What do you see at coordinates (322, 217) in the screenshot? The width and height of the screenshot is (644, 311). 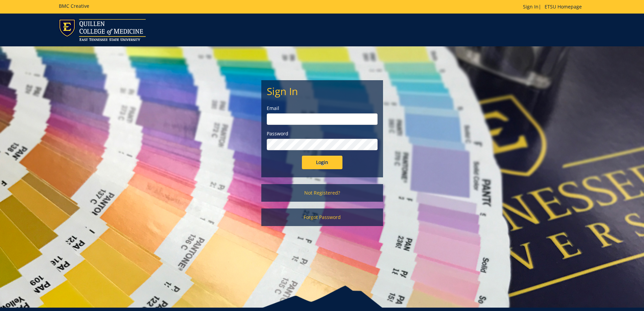 I see `a: Forgot Password` at bounding box center [322, 217].